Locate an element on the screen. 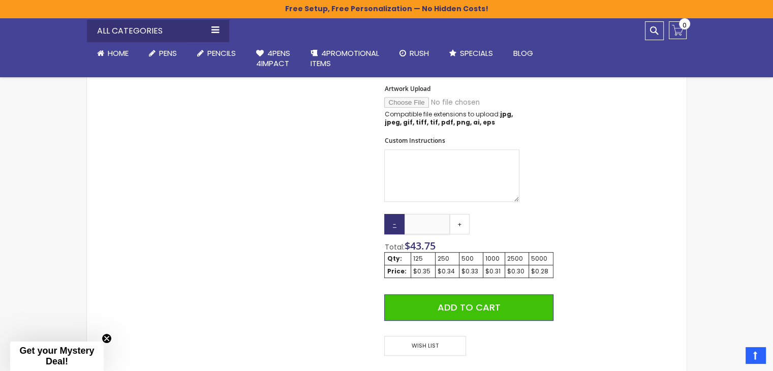 The width and height of the screenshot is (773, 371). strong: Price: is located at coordinates (396, 271).